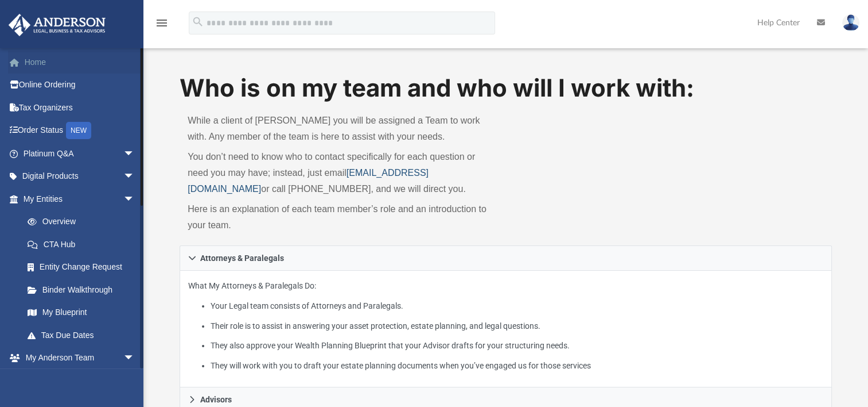 This screenshot has width=868, height=407. What do you see at coordinates (80, 177) in the screenshot?
I see `a: Digital Productsarrow_drop_down` at bounding box center [80, 177].